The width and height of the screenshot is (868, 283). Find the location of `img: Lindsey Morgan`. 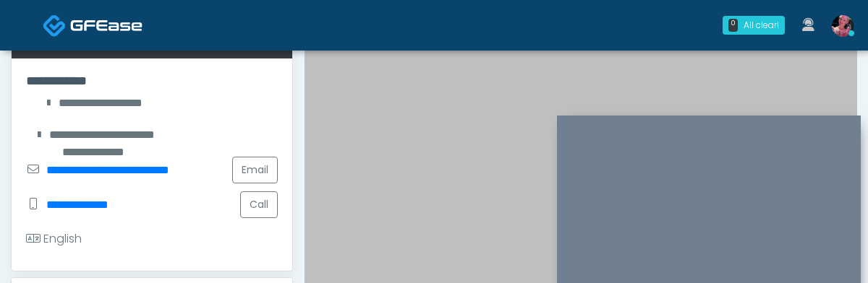

img: Lindsey Morgan is located at coordinates (843, 26).